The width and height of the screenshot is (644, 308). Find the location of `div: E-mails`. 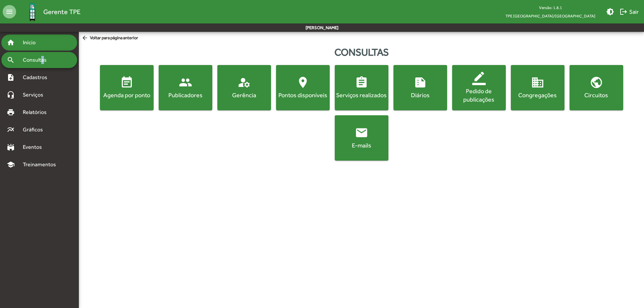

div: E-mails is located at coordinates (362, 145).